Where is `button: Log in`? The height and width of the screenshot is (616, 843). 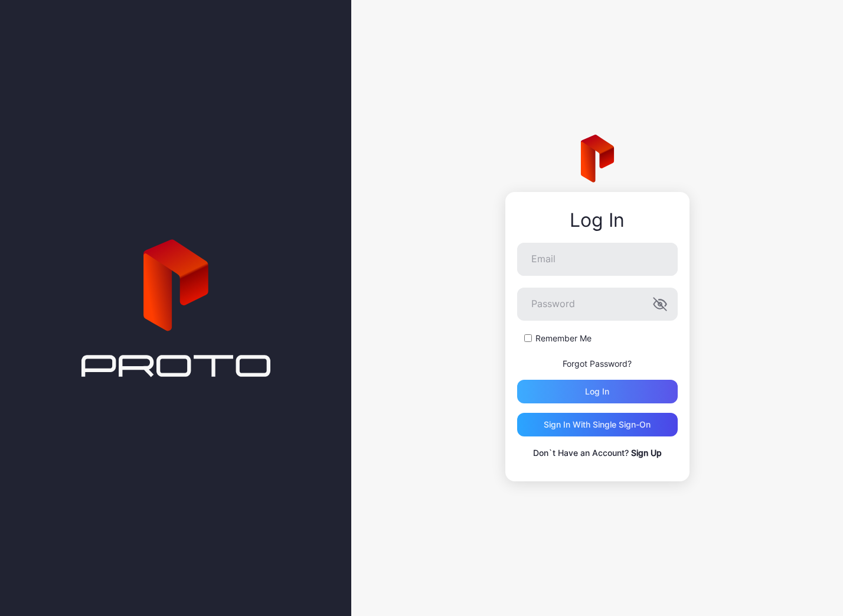 button: Log in is located at coordinates (598, 392).